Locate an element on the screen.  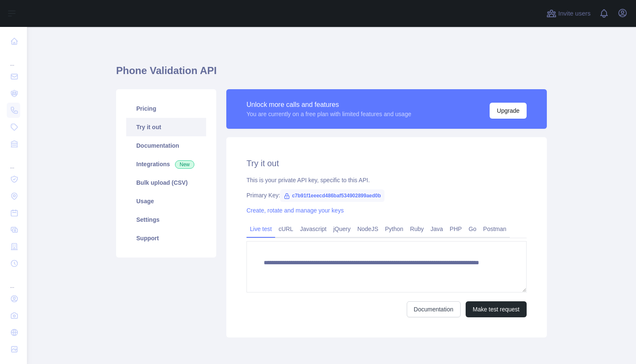
a: Pricing is located at coordinates (166, 108).